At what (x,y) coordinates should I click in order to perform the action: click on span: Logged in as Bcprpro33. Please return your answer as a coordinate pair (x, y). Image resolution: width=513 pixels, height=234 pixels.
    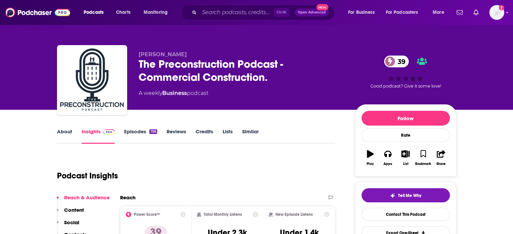
    Looking at the image, I should click on (497, 12).